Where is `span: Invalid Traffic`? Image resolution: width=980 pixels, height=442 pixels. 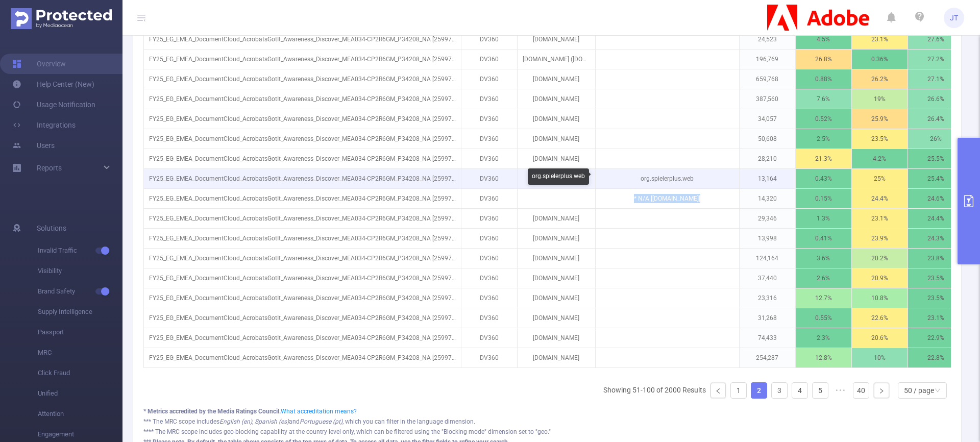 span: Invalid Traffic is located at coordinates (80, 250).